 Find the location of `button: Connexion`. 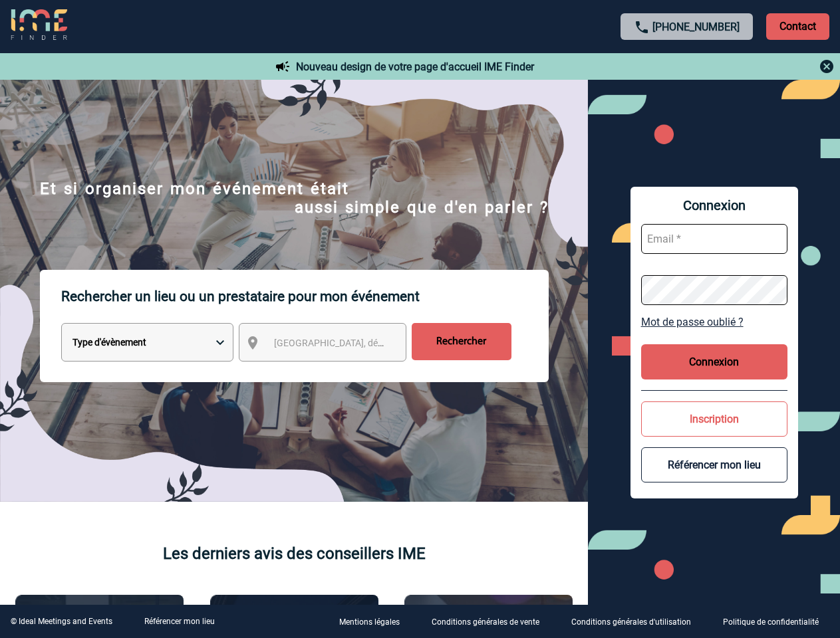

button: Connexion is located at coordinates (715, 361).